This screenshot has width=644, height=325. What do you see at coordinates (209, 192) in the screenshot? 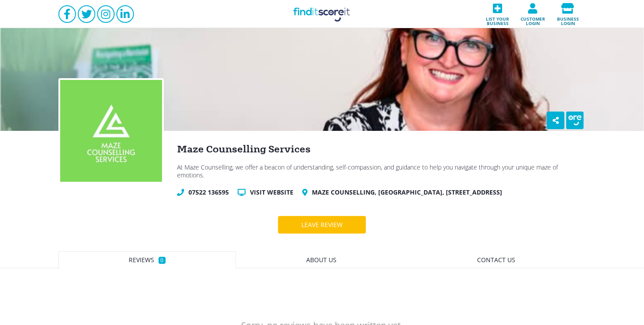
I see `a: 07522 136595` at bounding box center [209, 192].